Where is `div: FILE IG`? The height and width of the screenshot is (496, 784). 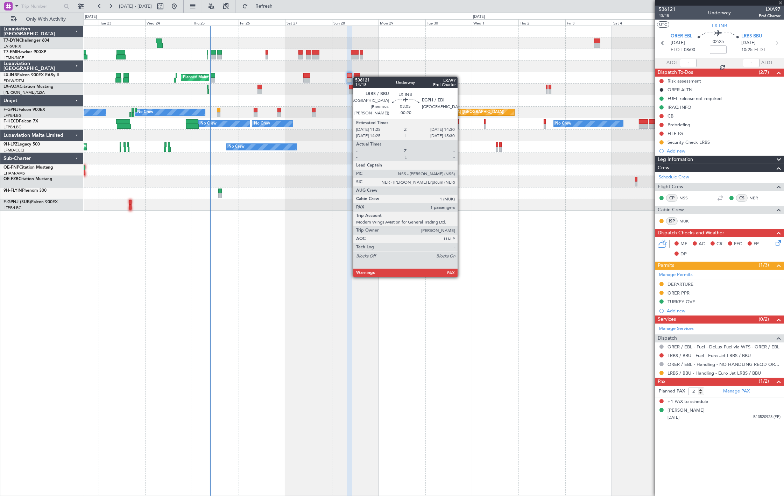 div: FILE IG is located at coordinates (676, 133).